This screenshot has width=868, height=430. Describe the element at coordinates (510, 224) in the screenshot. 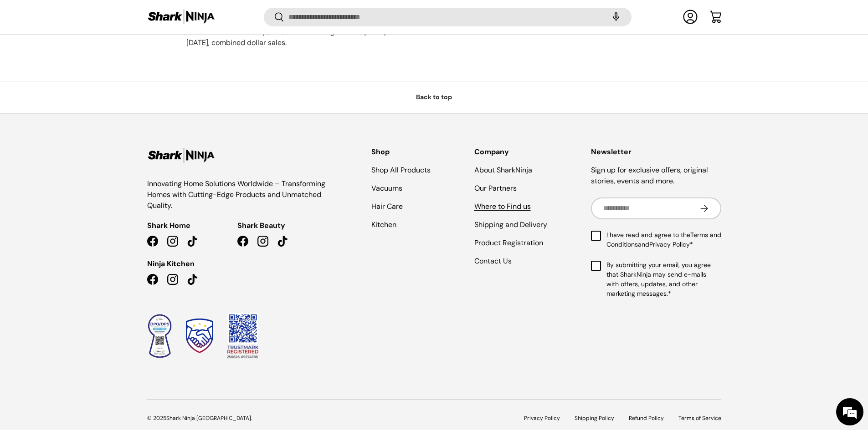

I see `a: Shipping and Delivery` at that location.